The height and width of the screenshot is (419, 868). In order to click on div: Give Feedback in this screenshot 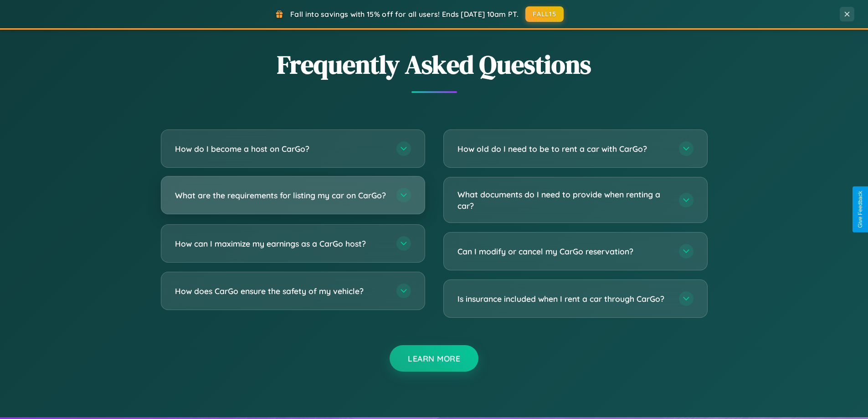, I will do `click(860, 209)`.